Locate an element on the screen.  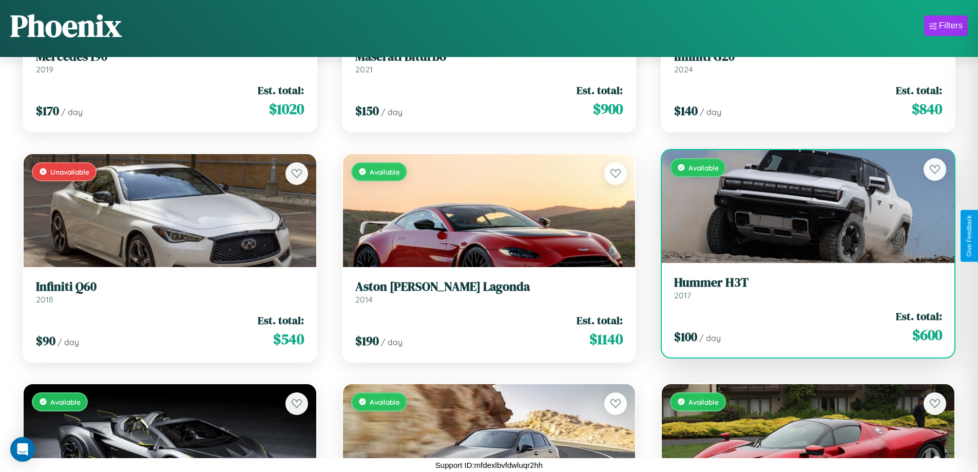
span: $ 1020 is located at coordinates (287, 109).